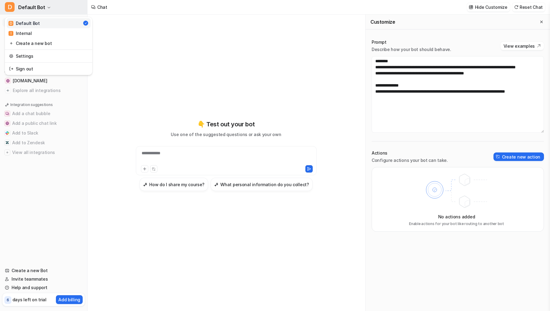 The width and height of the screenshot is (550, 311). Describe the element at coordinates (49, 56) in the screenshot. I see `a: Settings` at that location.